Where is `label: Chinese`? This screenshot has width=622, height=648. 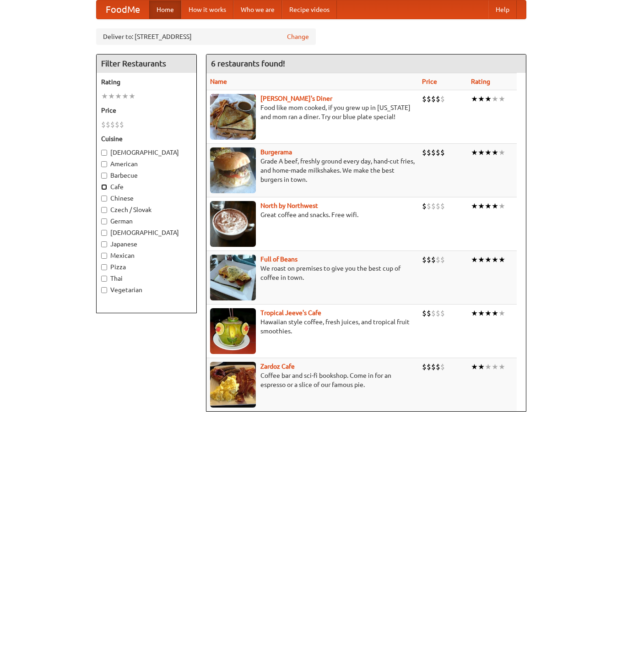
label: Chinese is located at coordinates (146, 198).